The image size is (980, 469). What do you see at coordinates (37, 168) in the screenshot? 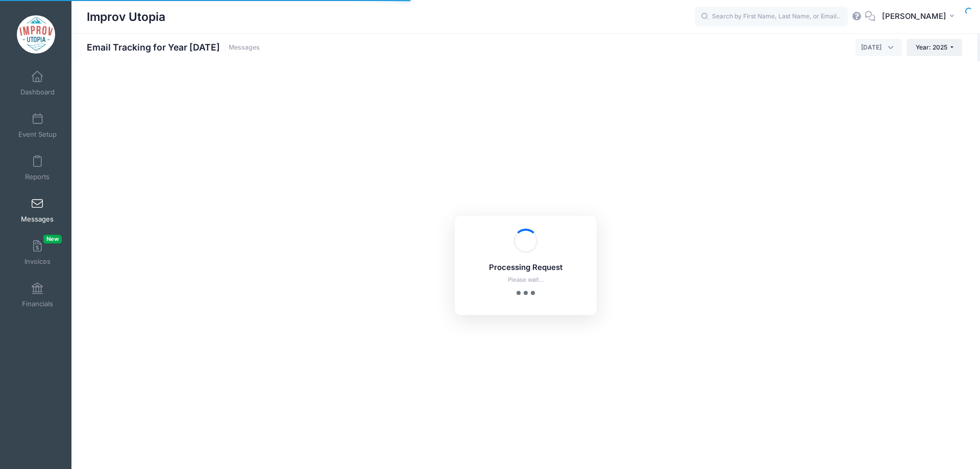
I see `a: Reports` at bounding box center [37, 168].